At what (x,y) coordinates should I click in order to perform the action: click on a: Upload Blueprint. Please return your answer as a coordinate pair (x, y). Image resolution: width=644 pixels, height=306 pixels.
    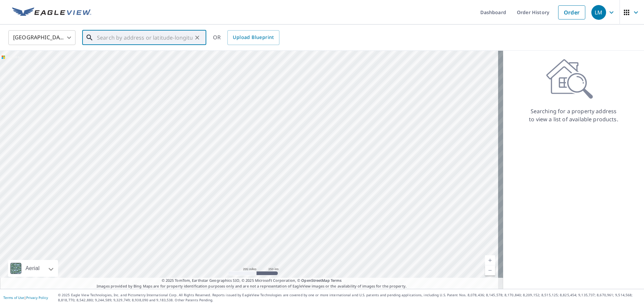
    Looking at the image, I should click on (254, 37).